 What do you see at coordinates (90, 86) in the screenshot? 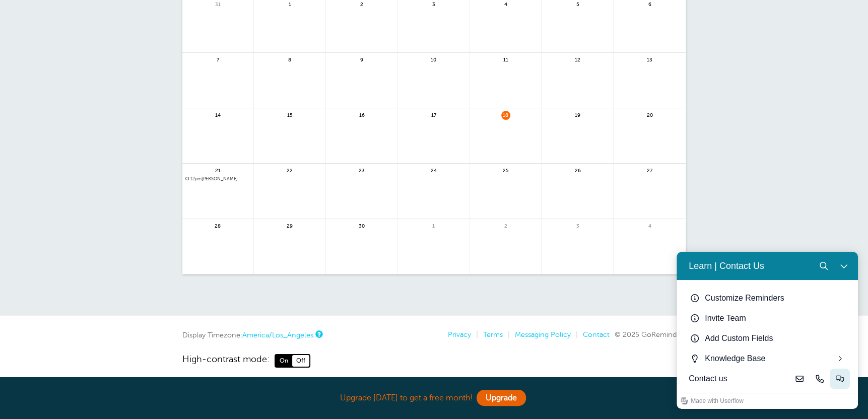
I see `button: Add Custom Fields` at bounding box center [90, 86].